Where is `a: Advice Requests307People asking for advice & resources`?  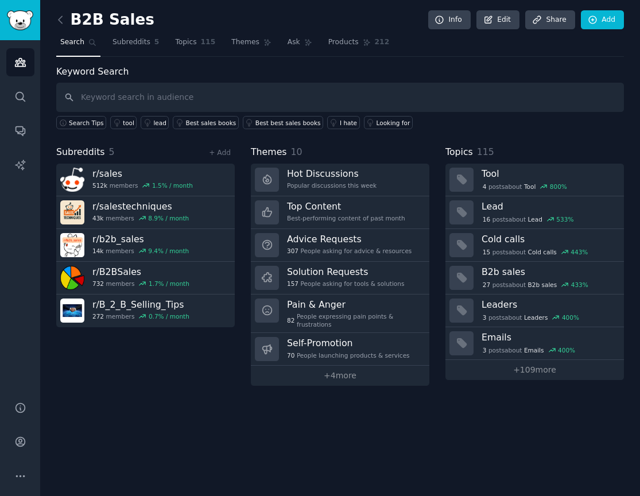
a: Advice Requests307People asking for advice & resources is located at coordinates (340, 245).